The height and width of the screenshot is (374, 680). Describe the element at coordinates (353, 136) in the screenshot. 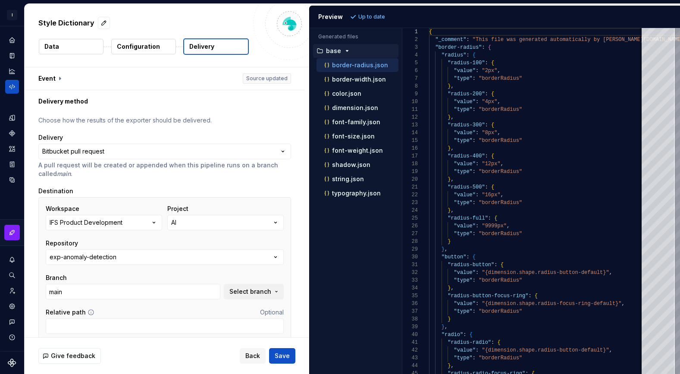

I see `p: font-size.json` at that location.